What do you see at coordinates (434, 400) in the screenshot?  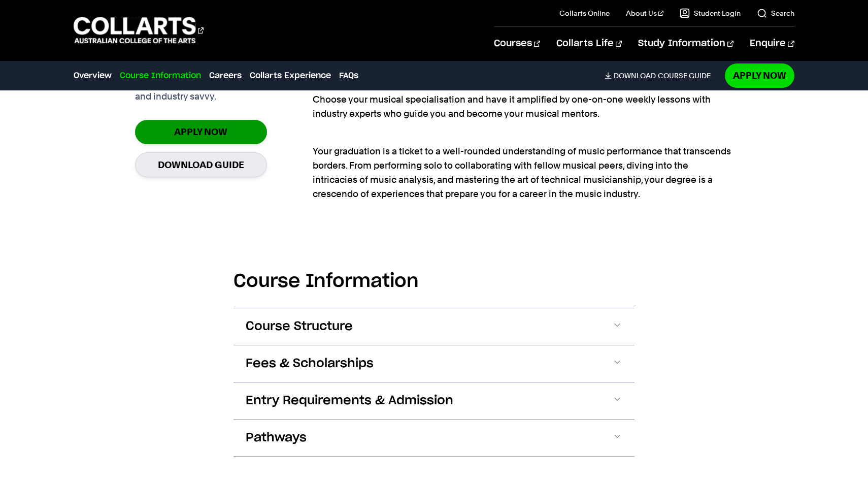 I see `button: Entry Requirements & Admission` at bounding box center [434, 400].